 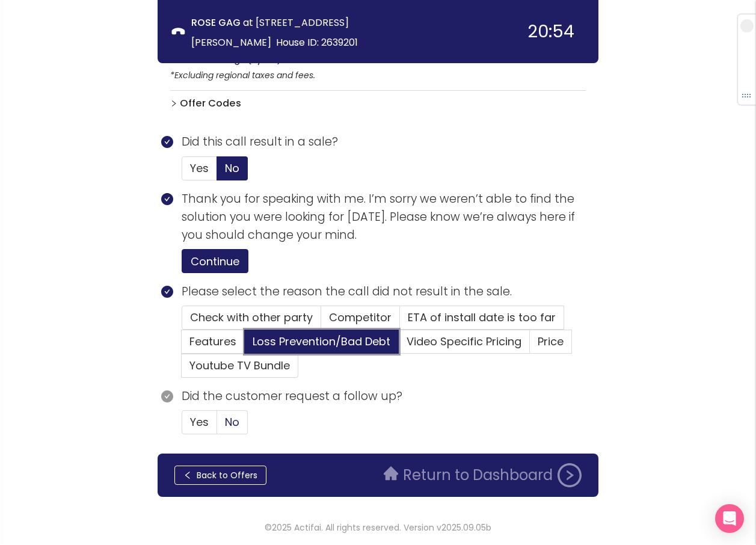 What do you see at coordinates (464, 341) in the screenshot?
I see `span: Video Specific Pricing` at bounding box center [464, 341].